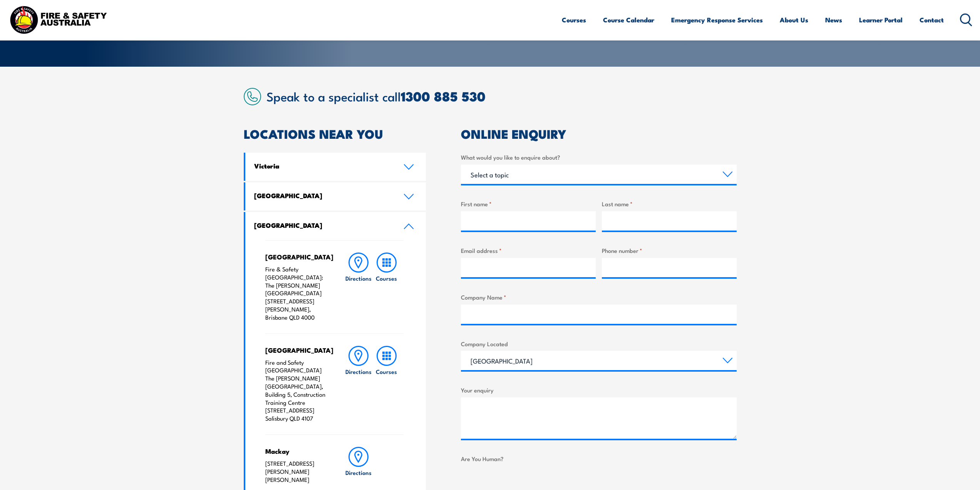 The width and height of the screenshot is (980, 490). I want to click on label: Are You Human?, so click(599, 459).